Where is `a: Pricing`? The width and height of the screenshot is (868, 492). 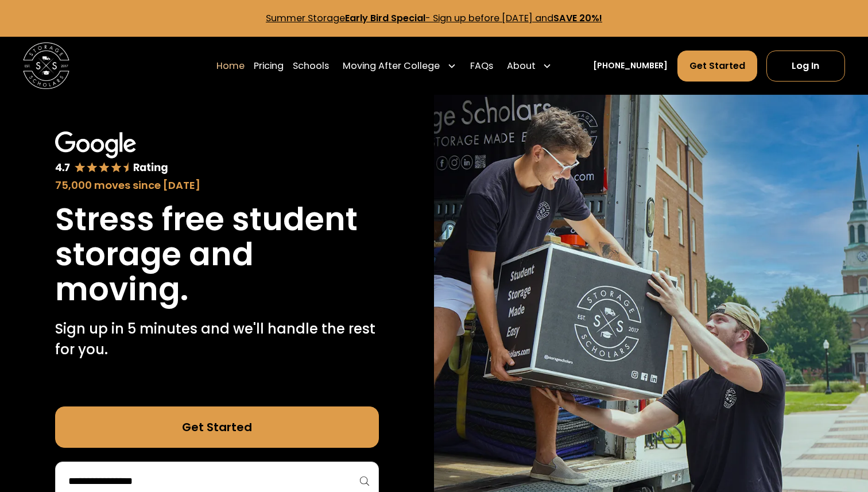
a: Pricing is located at coordinates (269, 66).